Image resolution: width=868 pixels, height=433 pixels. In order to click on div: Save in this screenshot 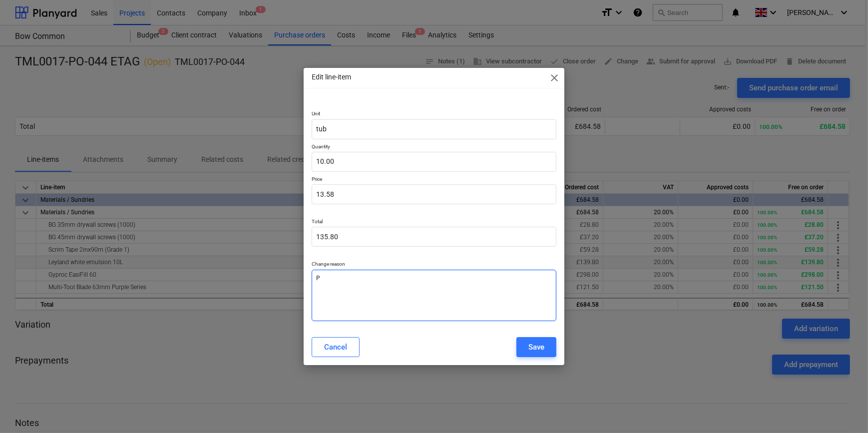, I will do `click(536, 347)`.